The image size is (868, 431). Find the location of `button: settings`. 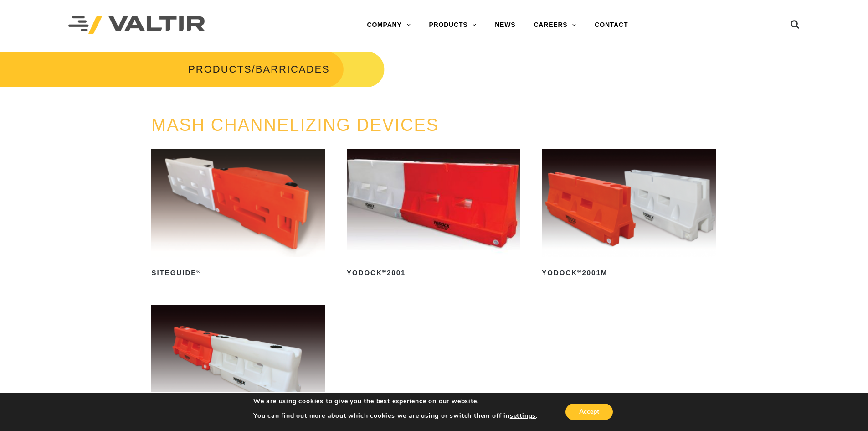

button: settings is located at coordinates (523, 415).